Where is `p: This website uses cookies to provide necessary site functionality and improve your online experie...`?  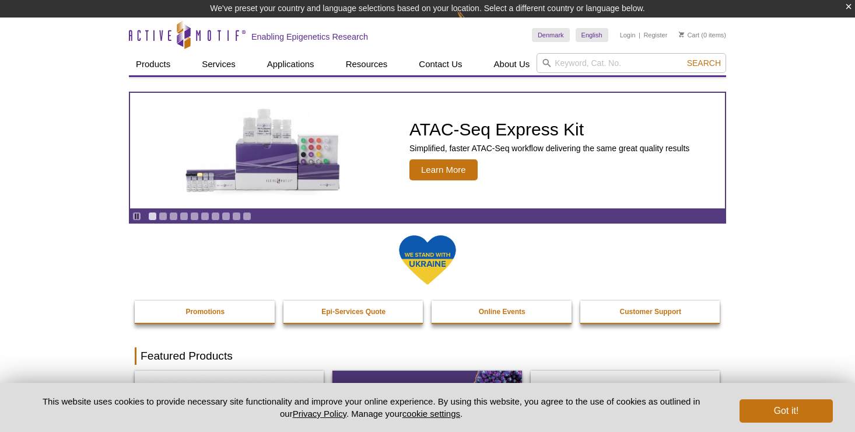
p: This website uses cookies to provide necessary site functionality and improve your online experie... is located at coordinates (371, 407).